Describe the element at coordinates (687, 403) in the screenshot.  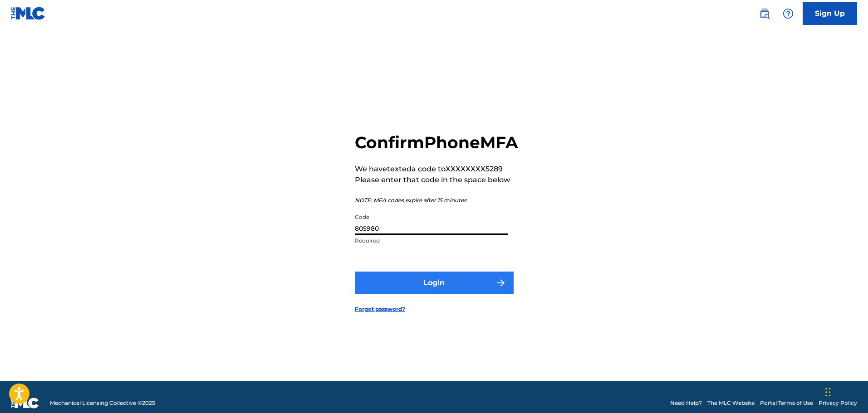
I see `a: Need Help?` at that location.